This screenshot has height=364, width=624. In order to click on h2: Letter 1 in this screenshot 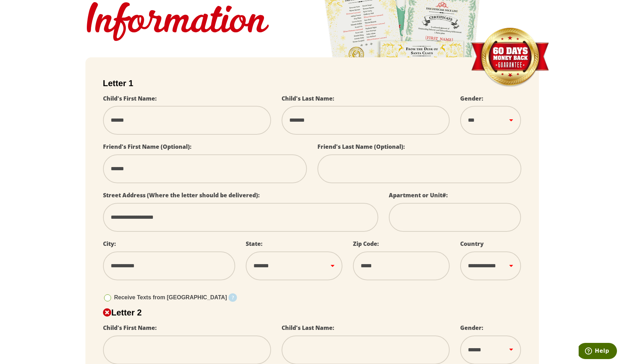, I will do `click(312, 83)`.